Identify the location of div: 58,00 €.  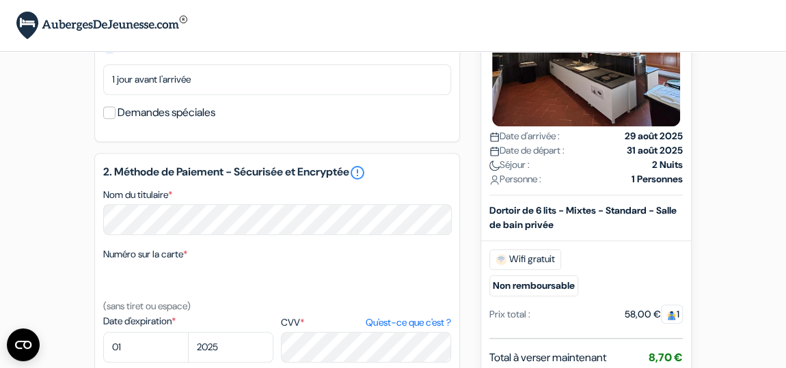
(654, 314).